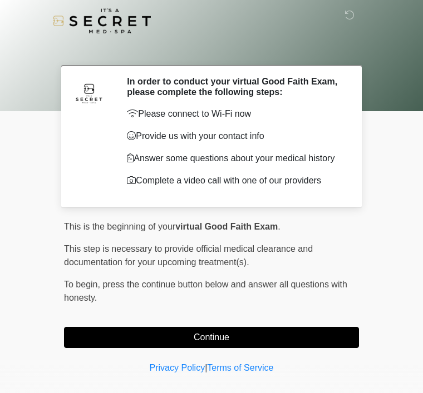  I want to click on a: Privacy Policy, so click(177, 368).